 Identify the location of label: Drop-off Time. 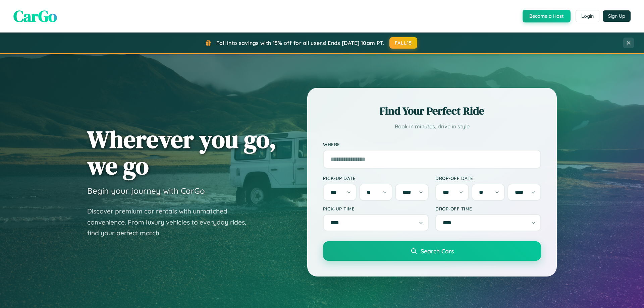
(488, 208).